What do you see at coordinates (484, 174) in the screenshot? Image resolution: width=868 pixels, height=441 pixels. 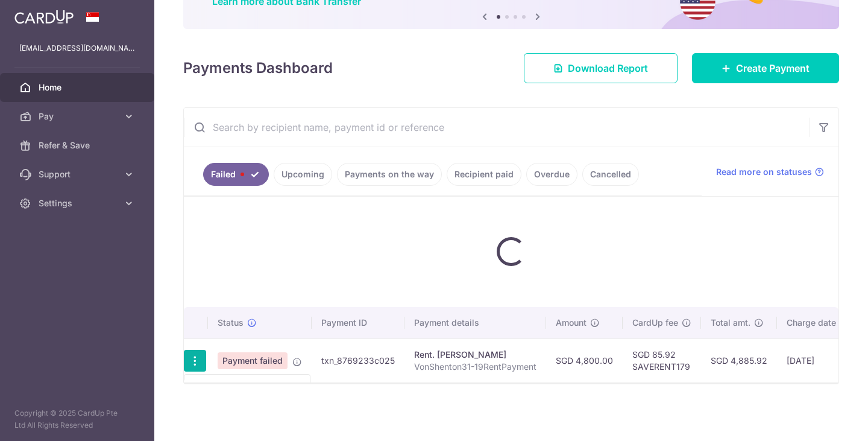 I see `a: Recipient paid` at bounding box center [484, 174].